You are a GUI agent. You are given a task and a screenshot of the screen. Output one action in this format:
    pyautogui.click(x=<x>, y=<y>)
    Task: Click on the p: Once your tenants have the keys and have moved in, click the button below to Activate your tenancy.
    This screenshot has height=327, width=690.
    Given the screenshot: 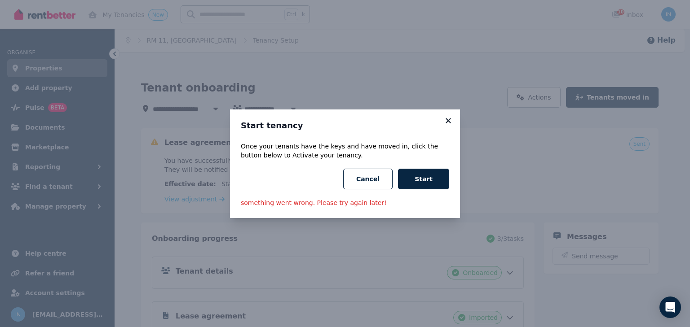 What is the action you would take?
    pyautogui.click(x=345, y=151)
    